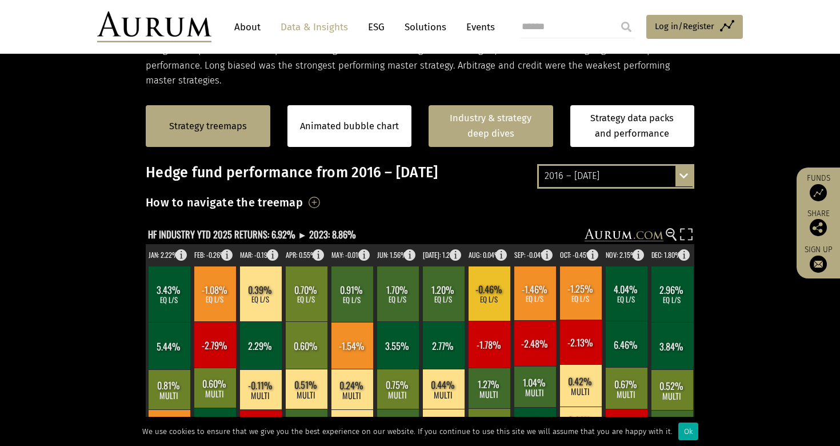 The width and height of the screenshot is (840, 446). I want to click on span: Log in/Register, so click(685, 26).